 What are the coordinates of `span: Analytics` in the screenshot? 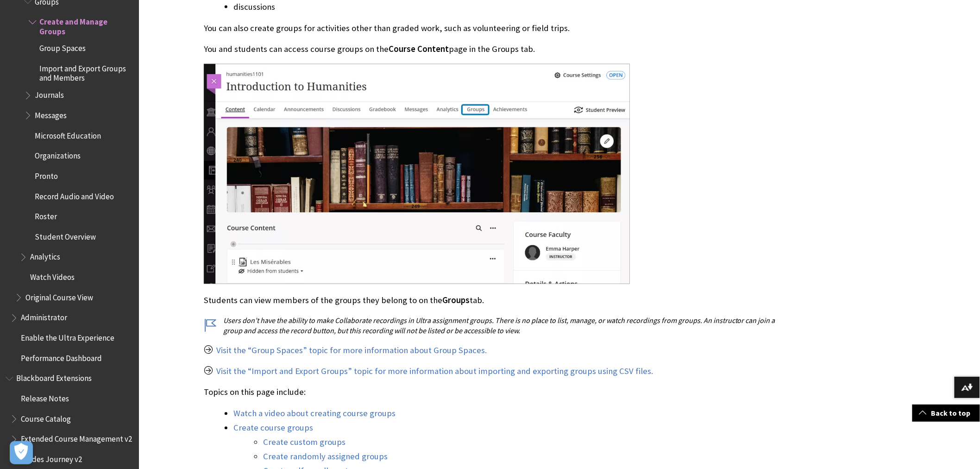 It's located at (45, 256).